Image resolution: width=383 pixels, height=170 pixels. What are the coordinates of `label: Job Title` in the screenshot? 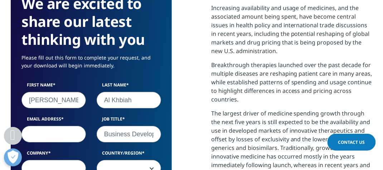 It's located at (129, 121).